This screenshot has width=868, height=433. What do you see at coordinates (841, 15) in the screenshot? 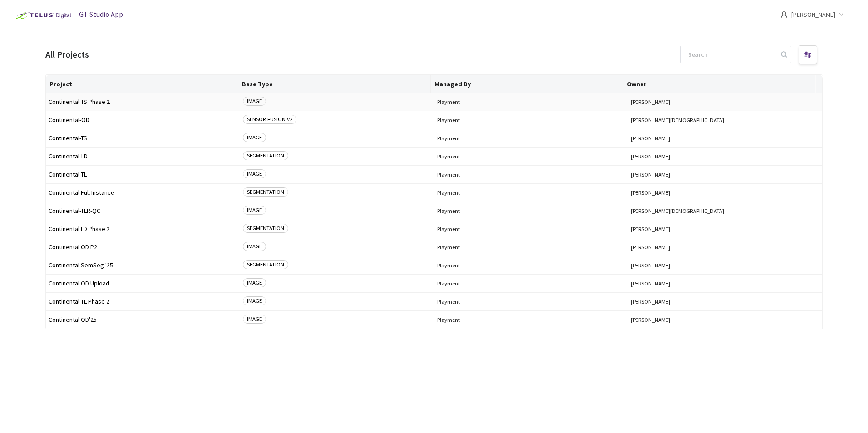
I see `span: down` at bounding box center [841, 15].